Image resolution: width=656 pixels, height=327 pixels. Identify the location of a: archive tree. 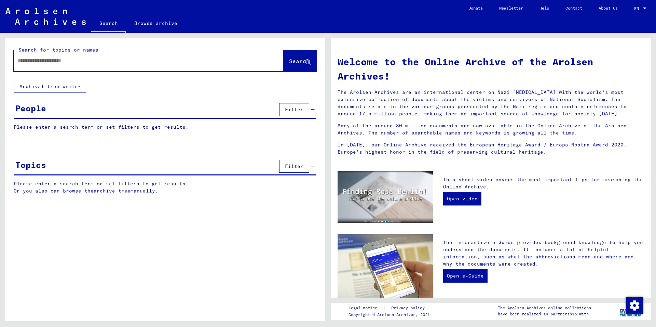
(112, 191).